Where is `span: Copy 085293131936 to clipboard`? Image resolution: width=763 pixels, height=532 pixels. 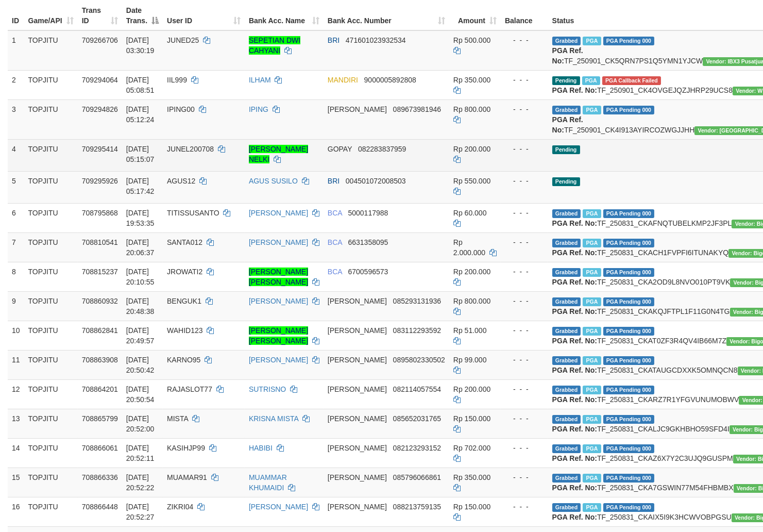 span: Copy 085293131936 to clipboard is located at coordinates (417, 301).